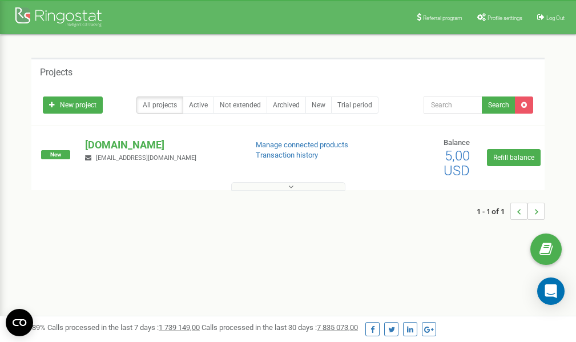 The width and height of the screenshot is (576, 342). I want to click on a: All projects, so click(160, 105).